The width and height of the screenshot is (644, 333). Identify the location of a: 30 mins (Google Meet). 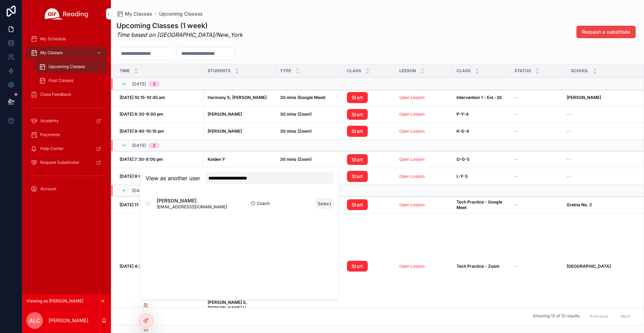
(309, 98).